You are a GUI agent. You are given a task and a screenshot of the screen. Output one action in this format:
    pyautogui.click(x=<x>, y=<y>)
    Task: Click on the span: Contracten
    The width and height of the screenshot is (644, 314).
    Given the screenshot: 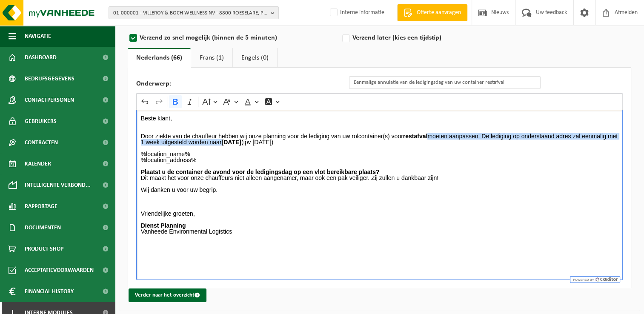 What is the action you would take?
    pyautogui.click(x=41, y=143)
    